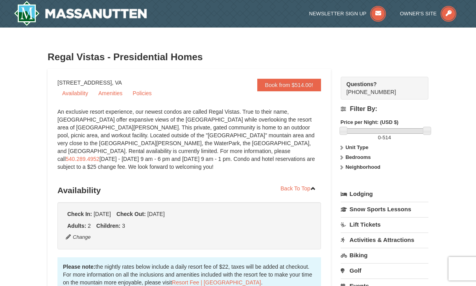  I want to click on a: Availability, so click(75, 93).